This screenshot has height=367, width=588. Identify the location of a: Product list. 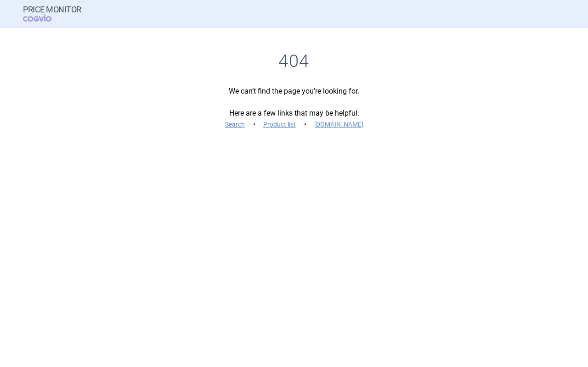
(279, 125).